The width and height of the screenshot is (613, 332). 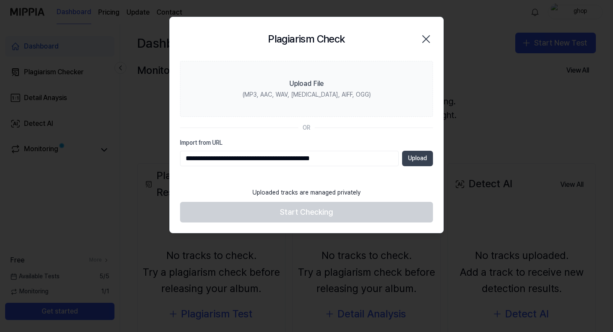 I want to click on button: Upload, so click(x=418, y=158).